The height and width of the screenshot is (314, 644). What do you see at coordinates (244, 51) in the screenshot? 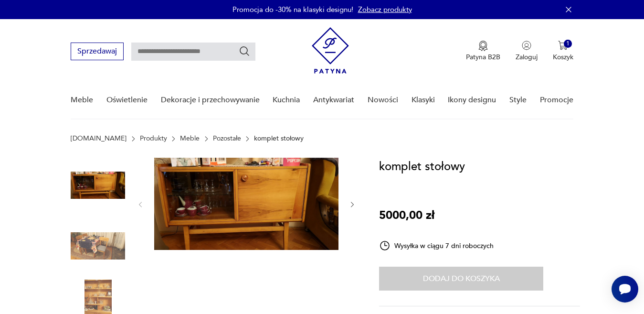
I see `button: Szukaj` at bounding box center [244, 51].